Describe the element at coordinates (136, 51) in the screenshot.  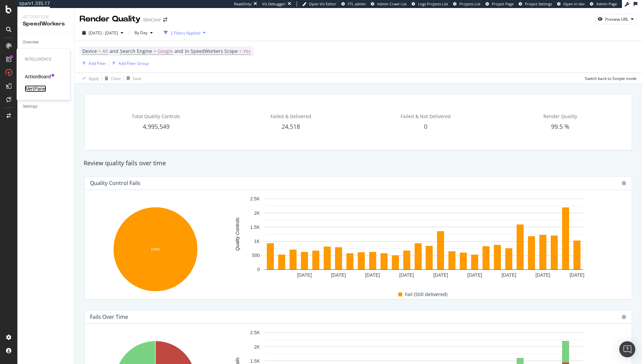
I see `span: Search Engine` at that location.